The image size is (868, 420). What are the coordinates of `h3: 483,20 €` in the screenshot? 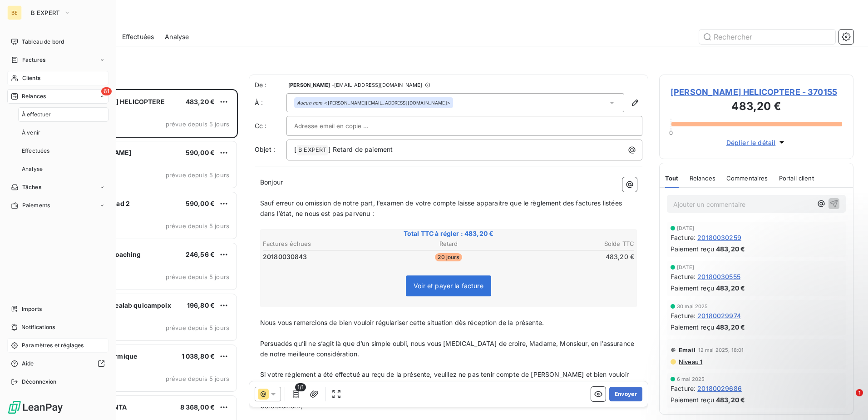 It's located at (756, 108).